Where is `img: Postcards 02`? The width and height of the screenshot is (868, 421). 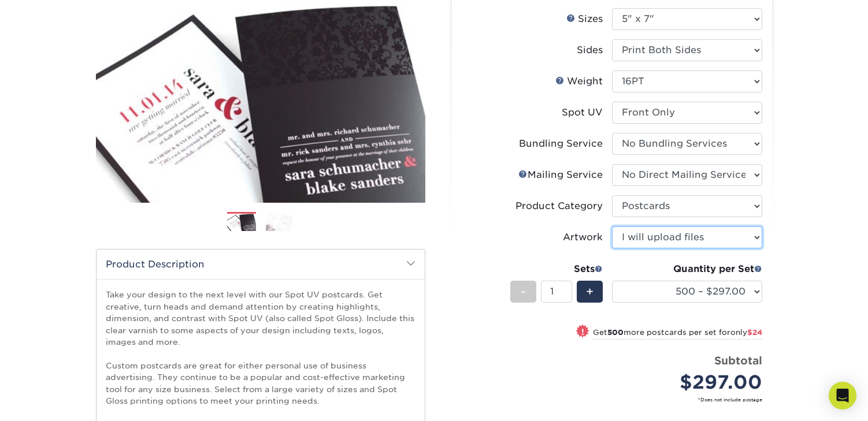 img: Postcards 02 is located at coordinates (281, 221).